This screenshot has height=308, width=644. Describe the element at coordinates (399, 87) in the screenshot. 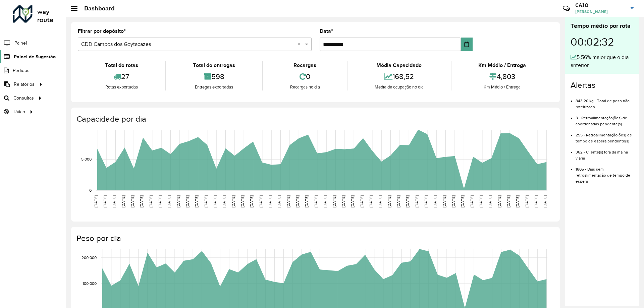

I see `div: Média de ocupação no dia` at that location.